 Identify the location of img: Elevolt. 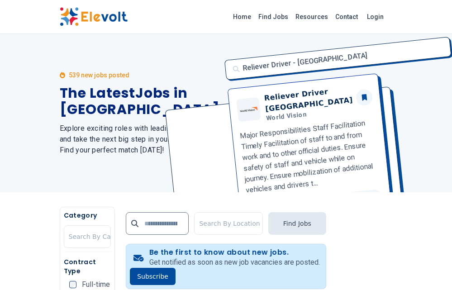
(94, 17).